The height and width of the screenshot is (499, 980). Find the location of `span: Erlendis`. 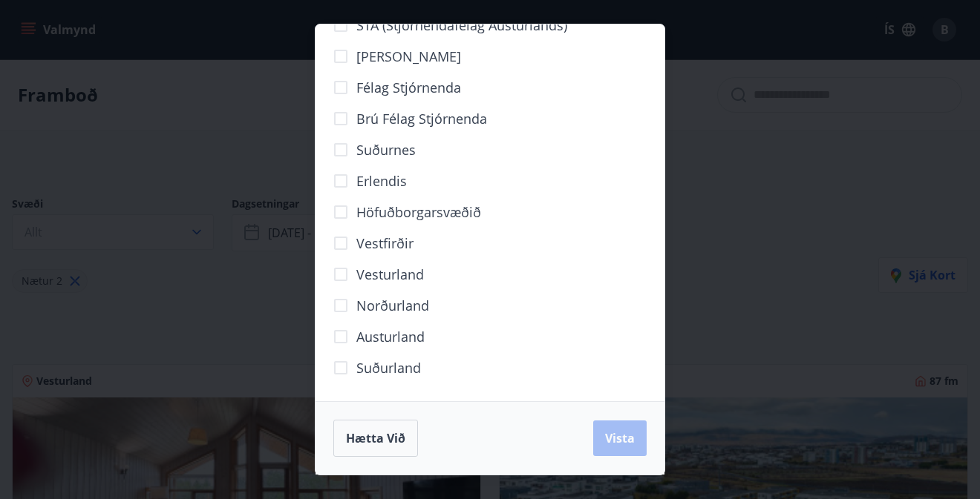

span: Erlendis is located at coordinates (382, 181).